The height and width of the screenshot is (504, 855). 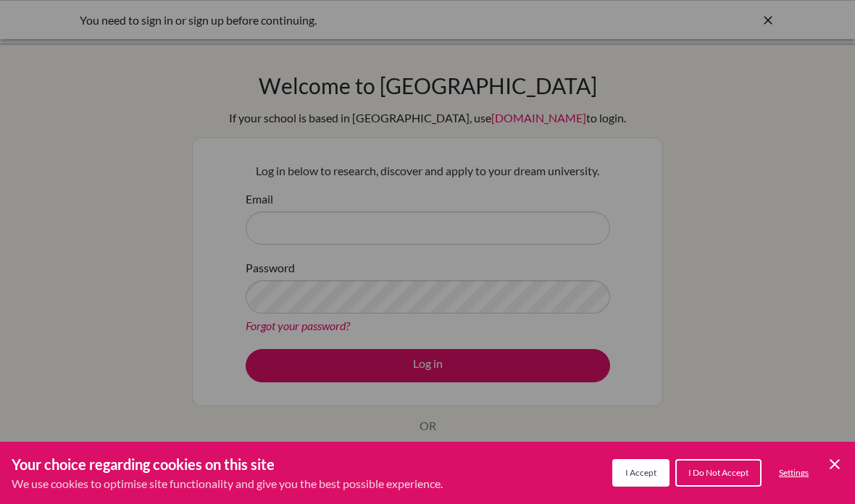 I want to click on h3: Your choice regarding cookies on this site, so click(x=227, y=464).